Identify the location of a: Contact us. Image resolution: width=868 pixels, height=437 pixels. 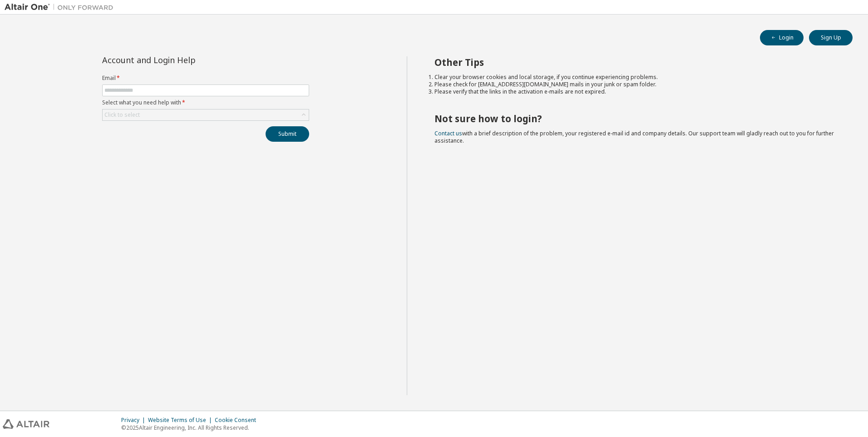
(448, 133).